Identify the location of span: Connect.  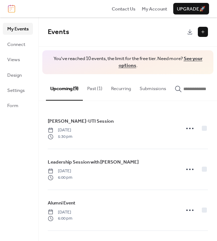
(16, 45).